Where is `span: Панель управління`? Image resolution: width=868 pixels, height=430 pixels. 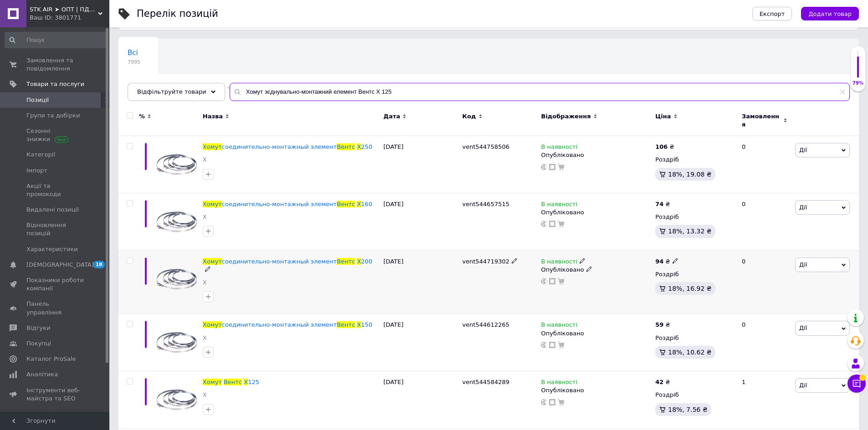 span: Панель управління is located at coordinates (55, 308).